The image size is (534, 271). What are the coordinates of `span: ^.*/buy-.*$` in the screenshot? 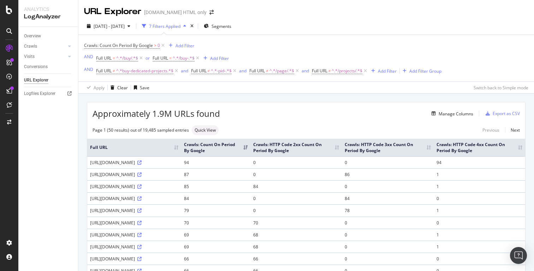 It's located at (184, 58).